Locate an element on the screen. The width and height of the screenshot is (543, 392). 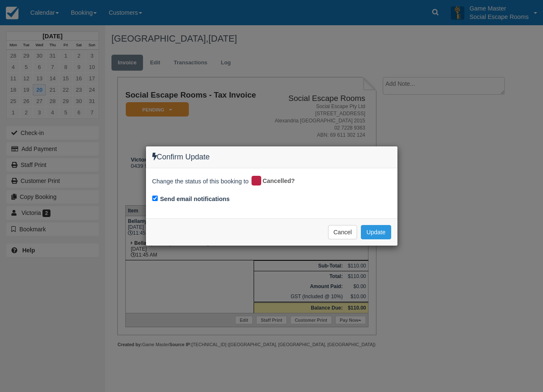
button: Cancel is located at coordinates (343, 232).